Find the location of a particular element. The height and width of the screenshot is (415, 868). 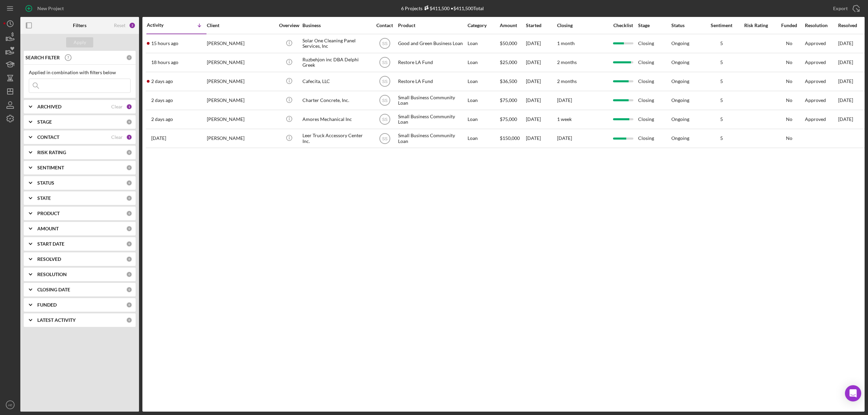

text: AE is located at coordinates (10, 405).